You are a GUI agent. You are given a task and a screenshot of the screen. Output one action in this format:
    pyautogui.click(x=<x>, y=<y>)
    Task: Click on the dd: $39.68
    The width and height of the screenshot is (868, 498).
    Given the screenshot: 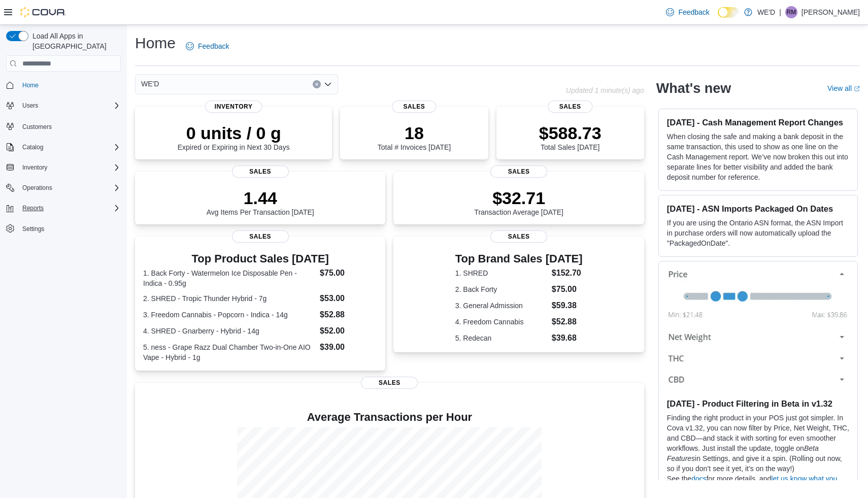 What is the action you would take?
    pyautogui.click(x=567, y=338)
    